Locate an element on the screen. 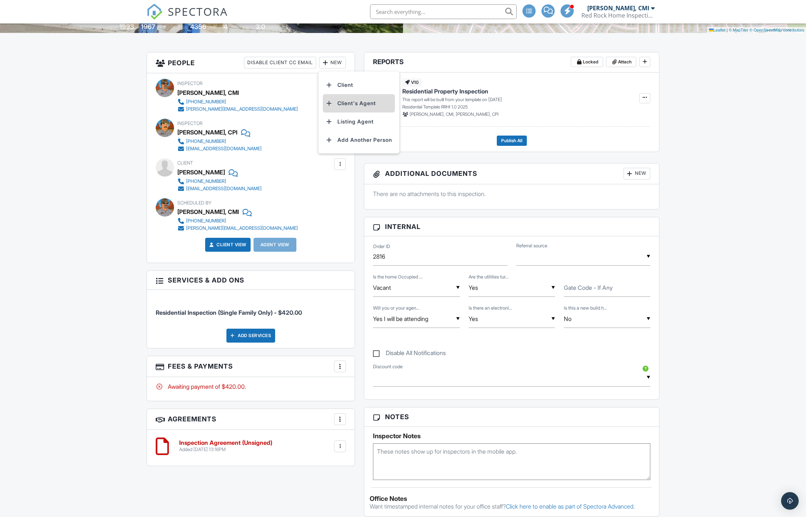  div: 3.0 is located at coordinates (261, 26).